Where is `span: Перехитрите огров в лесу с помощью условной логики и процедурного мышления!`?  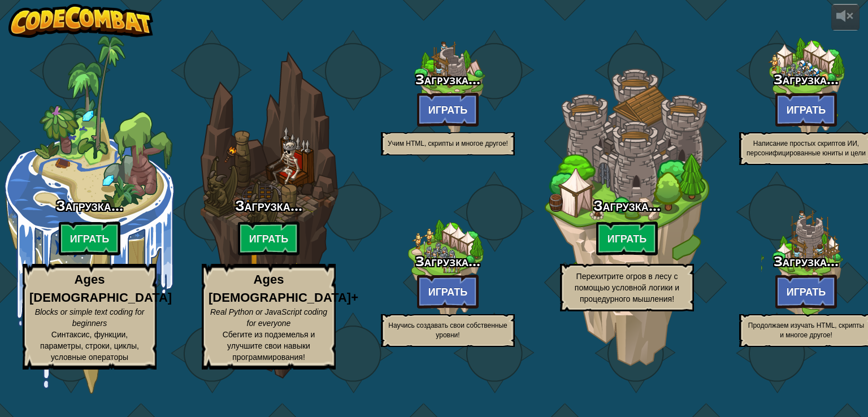 span: Перехитрите огров в лесу с помощью условной логики и процедурного мышления! is located at coordinates (627, 288).